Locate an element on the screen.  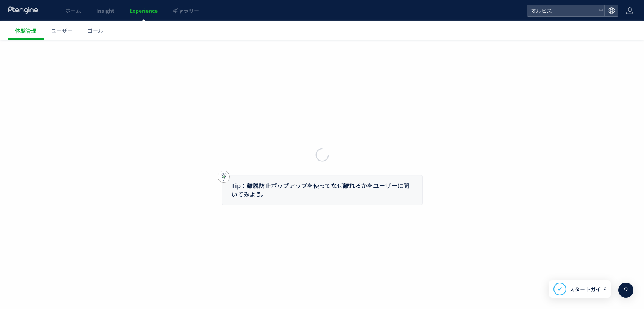
span: オルビス is located at coordinates (562, 11).